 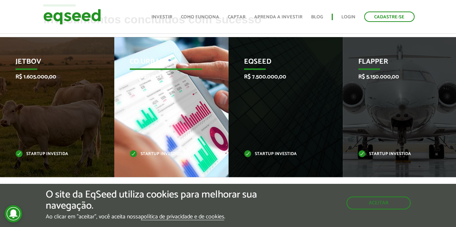 What do you see at coordinates (166, 64) in the screenshot?
I see `p: Co.Urban` at bounding box center [166, 64].